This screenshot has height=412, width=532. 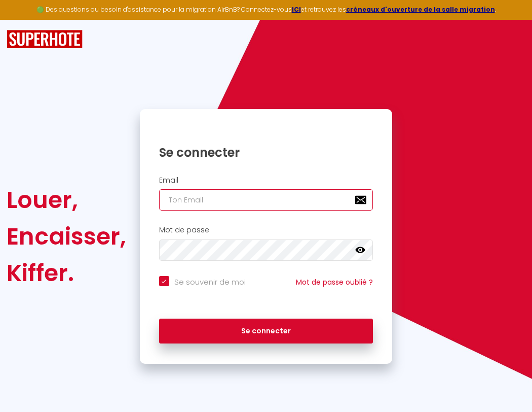 I want to click on div: Encaisser,, so click(x=66, y=236).